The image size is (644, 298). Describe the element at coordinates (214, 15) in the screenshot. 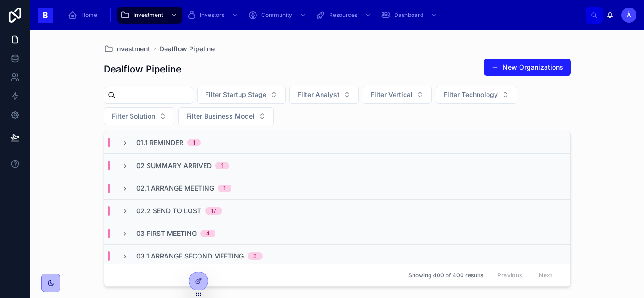

I see `a: Investors` at that location.